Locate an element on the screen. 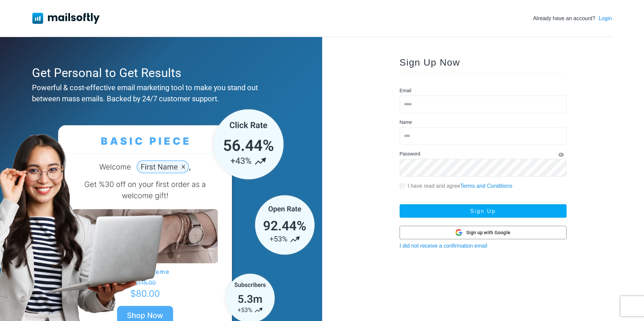  img: Mailsoftly is located at coordinates (66, 19).